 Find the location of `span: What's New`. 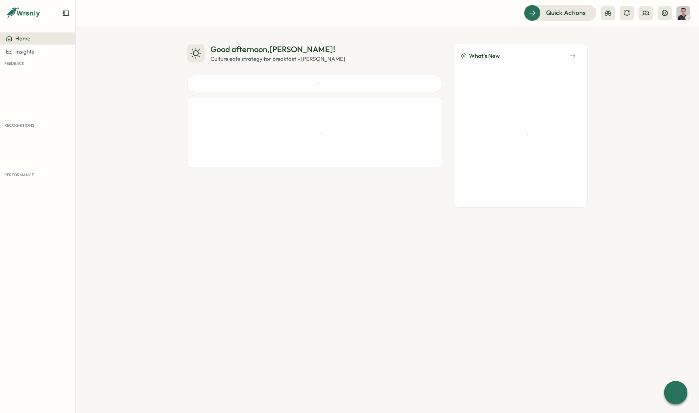

span: What's New is located at coordinates (484, 56).